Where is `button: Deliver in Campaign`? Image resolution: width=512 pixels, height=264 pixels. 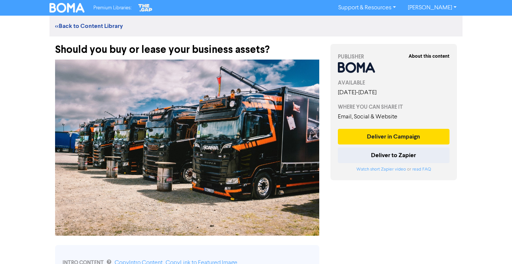 button: Deliver in Campaign is located at coordinates (393, 136).